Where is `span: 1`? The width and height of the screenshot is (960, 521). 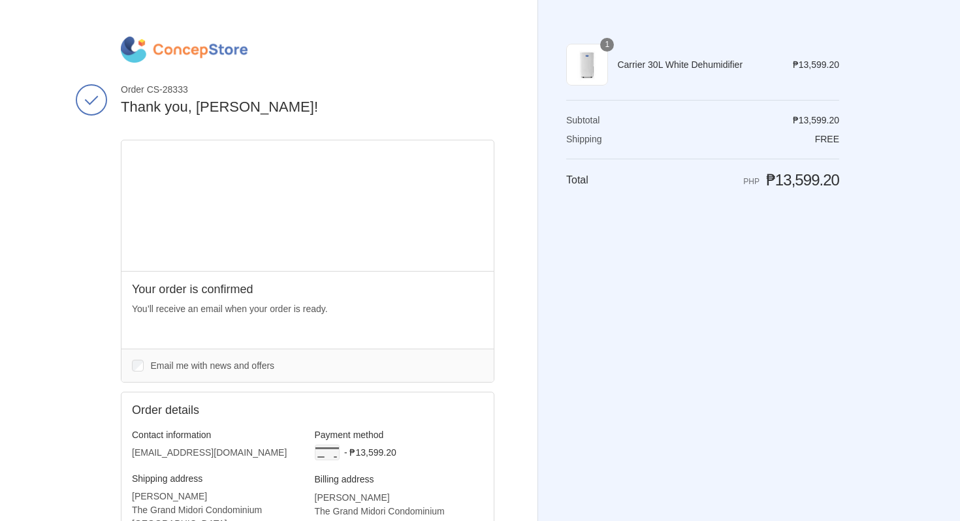
span: 1 is located at coordinates (607, 44).